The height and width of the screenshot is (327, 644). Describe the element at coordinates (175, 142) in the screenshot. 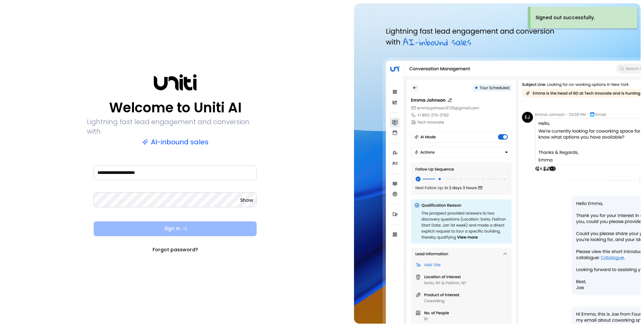

I see `p: AI-inbound sales` at that location.